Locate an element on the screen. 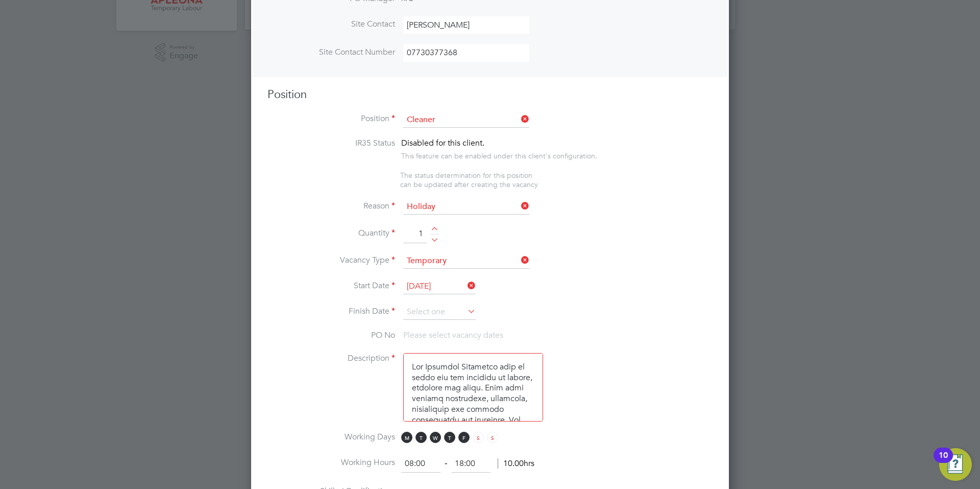  label: Working Days is located at coordinates (331, 437).